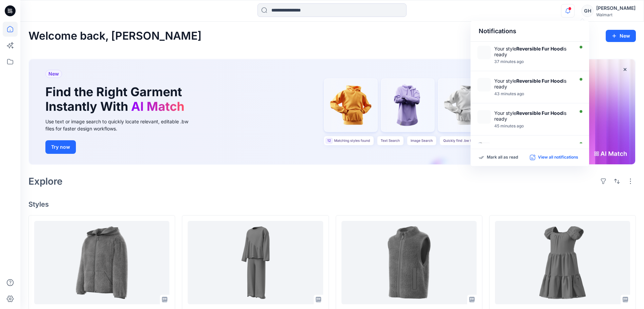  I want to click on span: AI Match, so click(158, 106).